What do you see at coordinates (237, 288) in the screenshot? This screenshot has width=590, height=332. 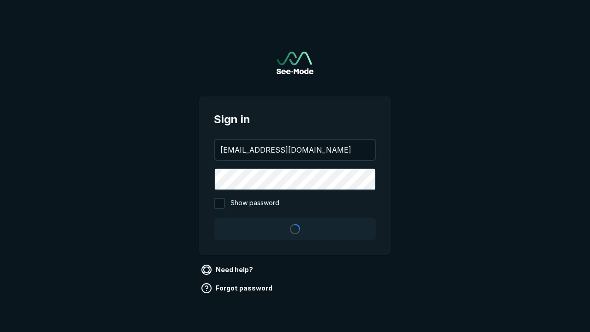 I see `a: Forgot password` at bounding box center [237, 288].